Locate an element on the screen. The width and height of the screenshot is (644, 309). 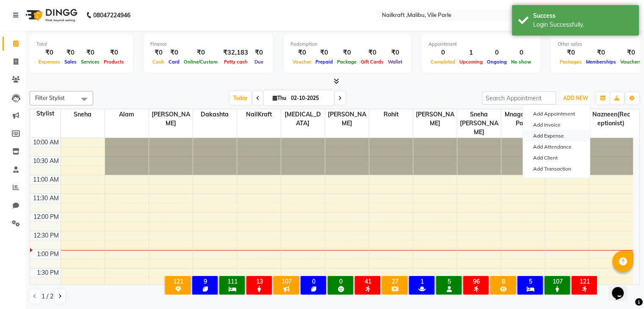
div: 12:30 PM is located at coordinates (46, 235).